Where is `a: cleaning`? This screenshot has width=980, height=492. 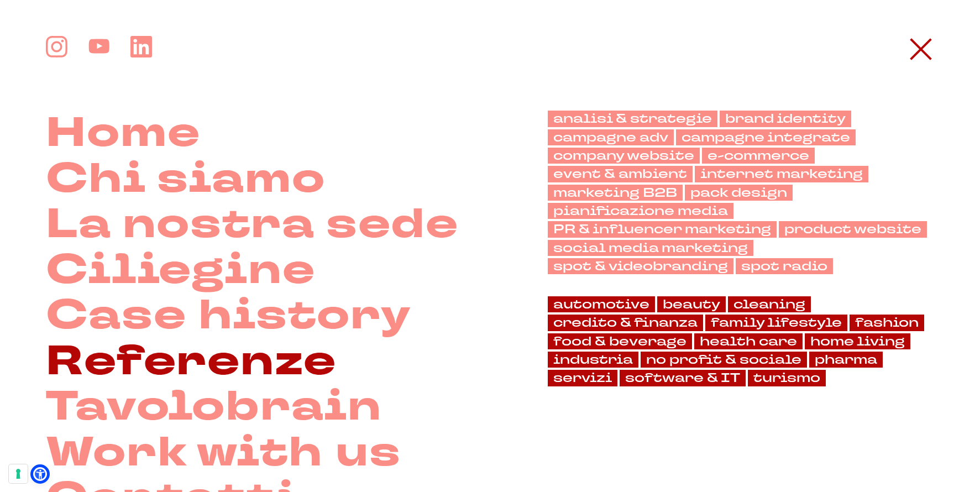 a: cleaning is located at coordinates (769, 304).